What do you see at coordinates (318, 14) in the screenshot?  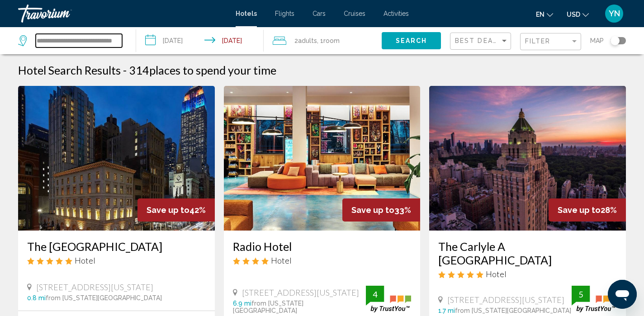 I see `span: Cars` at bounding box center [318, 14].